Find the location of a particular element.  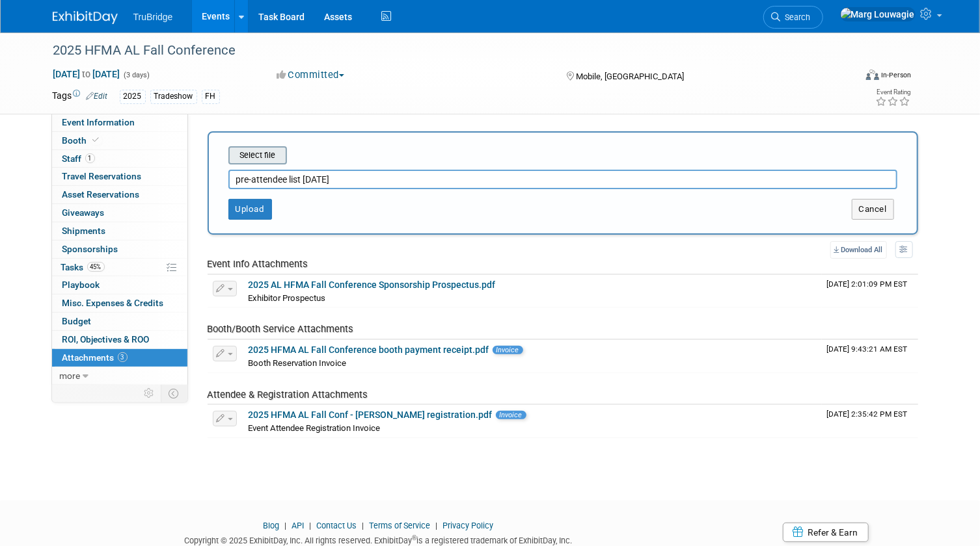

span: Attendee & Registration Attachments is located at coordinates (288, 395).